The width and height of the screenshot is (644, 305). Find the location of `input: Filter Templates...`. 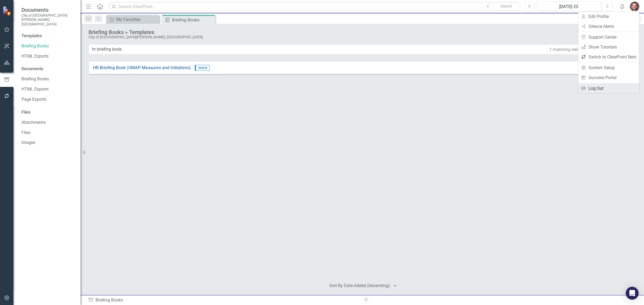

input: Filter Templates... is located at coordinates (342, 49).